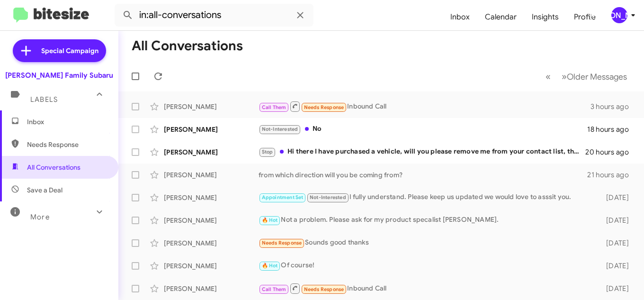 This screenshot has width=644, height=300. I want to click on div: No, so click(423, 129).